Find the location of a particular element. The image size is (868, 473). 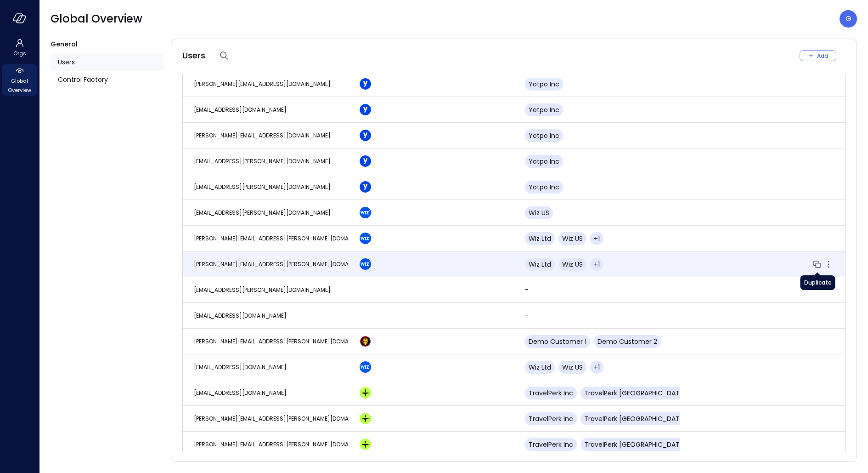

div: Demo Customer is located at coordinates (367, 341).